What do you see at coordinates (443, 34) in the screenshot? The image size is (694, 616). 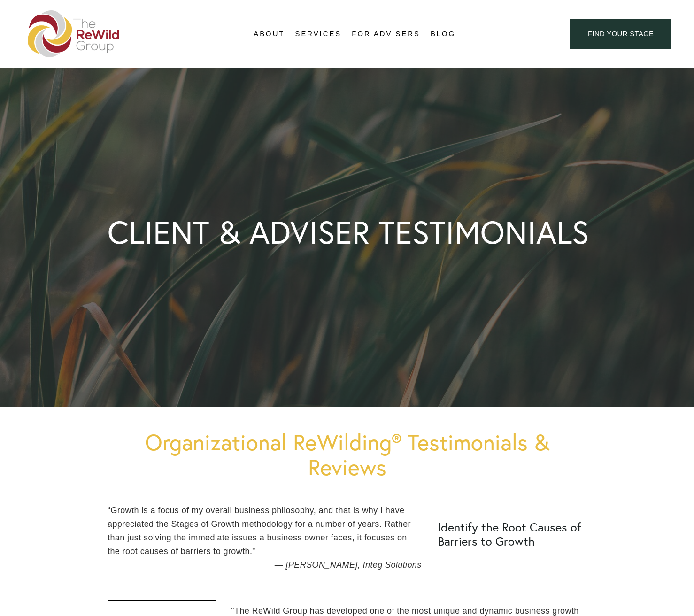 I see `a: Blog` at bounding box center [443, 34].